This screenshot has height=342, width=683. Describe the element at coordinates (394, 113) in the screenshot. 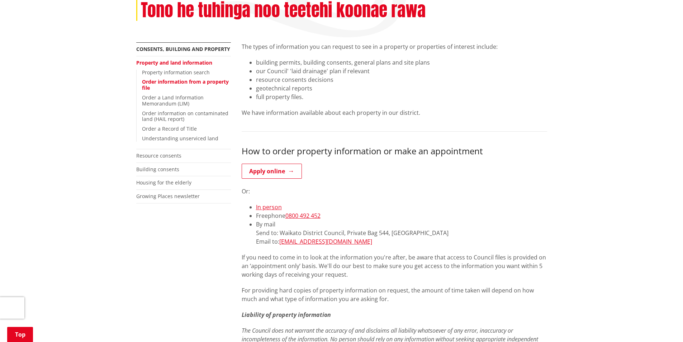

I see `p: We have information available about each property in our district.` at that location.